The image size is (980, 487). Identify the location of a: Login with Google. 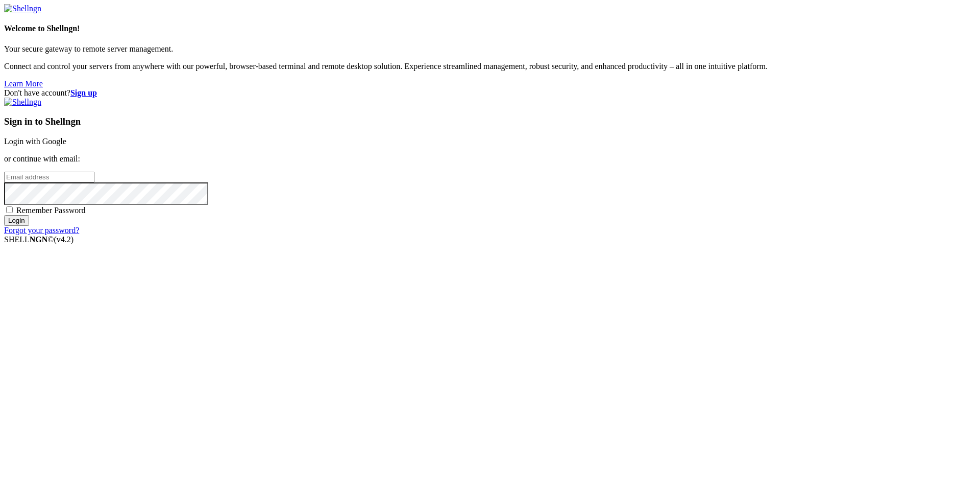
(35, 141).